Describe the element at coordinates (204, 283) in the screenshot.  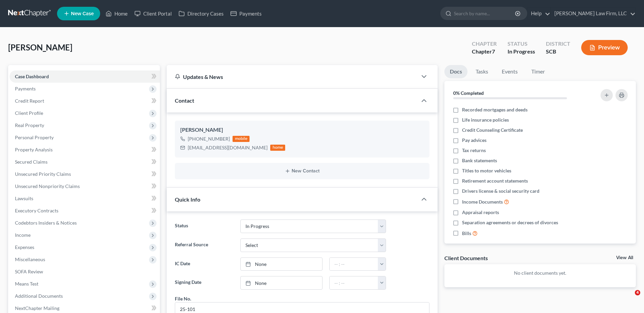
I see `label: Signing Date` at that location.